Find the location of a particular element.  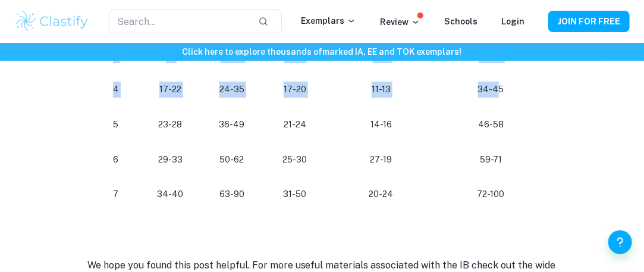

a: Clastify logo is located at coordinates (52, 22).